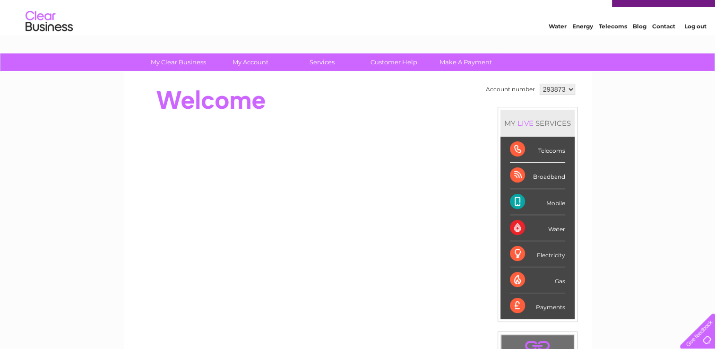 The height and width of the screenshot is (349, 715). Describe the element at coordinates (537, 228) in the screenshot. I see `div: Water` at that location.